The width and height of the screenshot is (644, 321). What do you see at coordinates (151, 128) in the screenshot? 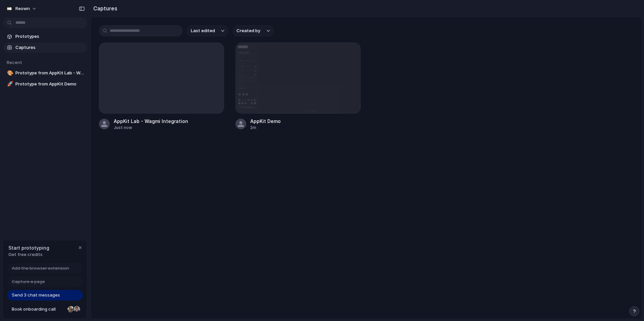
I see `div: Just now` at bounding box center [151, 128].